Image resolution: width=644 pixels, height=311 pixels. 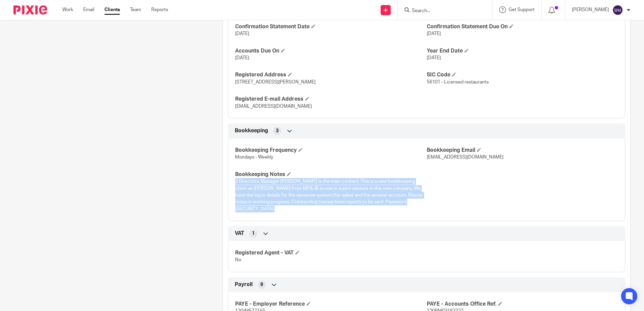 I want to click on span: Mondays - Weekly, so click(x=254, y=157).